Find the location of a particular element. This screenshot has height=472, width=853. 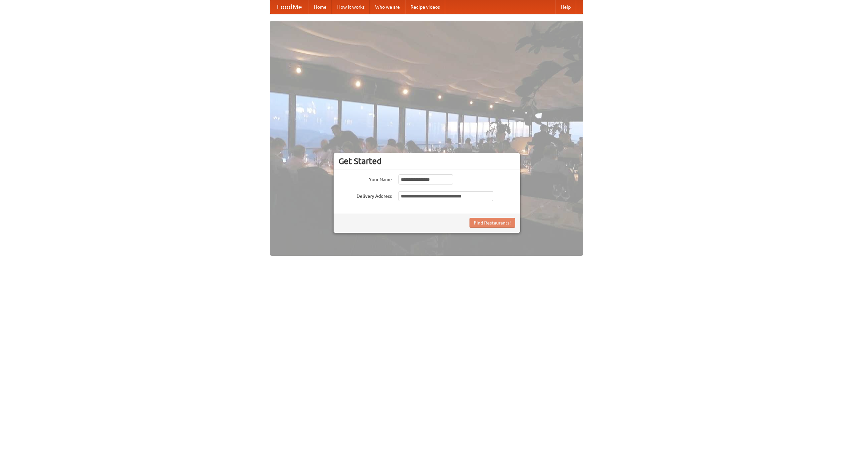

label: Your Name is located at coordinates (365, 178).